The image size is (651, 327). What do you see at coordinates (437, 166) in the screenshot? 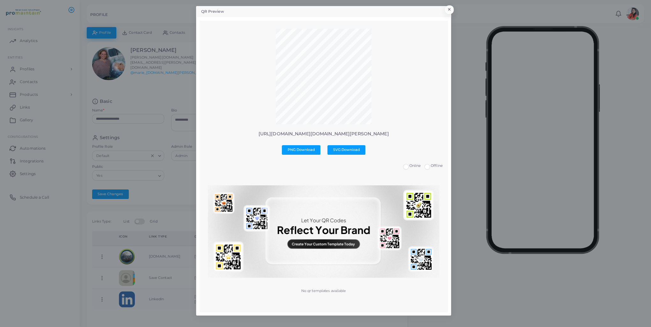
I see `span: Offline` at bounding box center [437, 166].